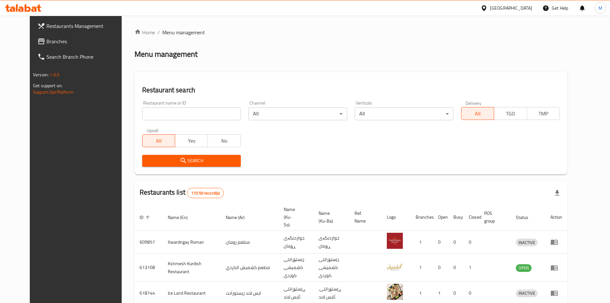 This screenshot has height=303, width=610. Describe the element at coordinates (205, 193) in the screenshot. I see `div: Total records count` at that location.